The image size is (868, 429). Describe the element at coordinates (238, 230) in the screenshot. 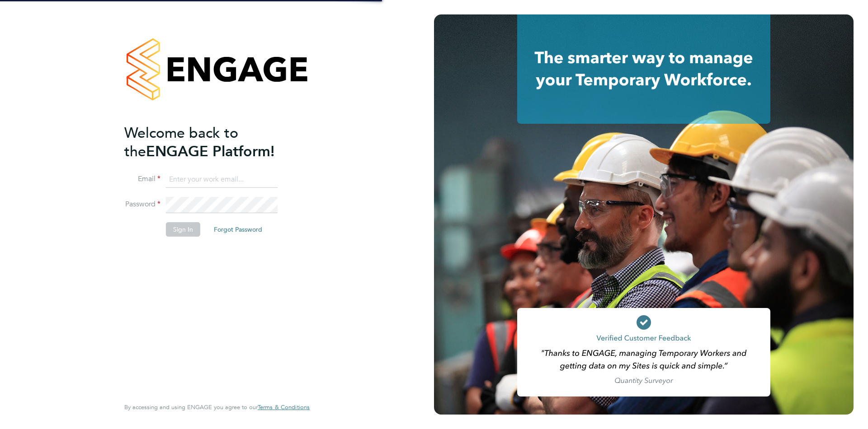

I see `button: Forgot Password` at that location.